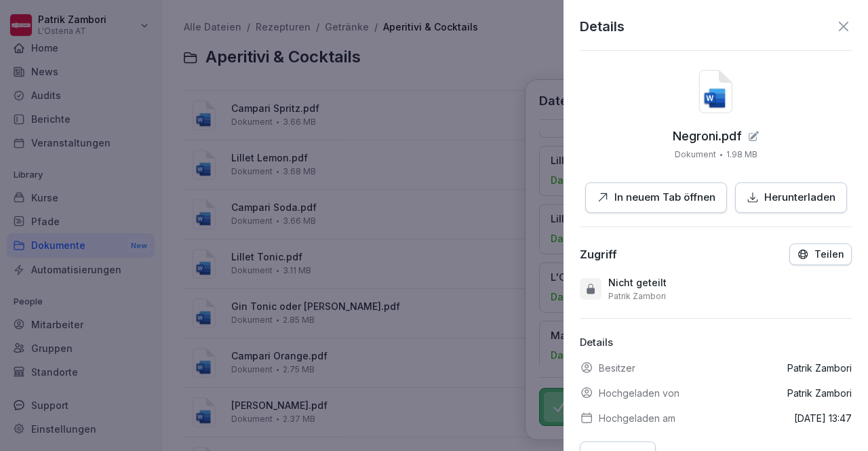 The width and height of the screenshot is (868, 451). I want to click on p: Herunterladen, so click(799, 198).